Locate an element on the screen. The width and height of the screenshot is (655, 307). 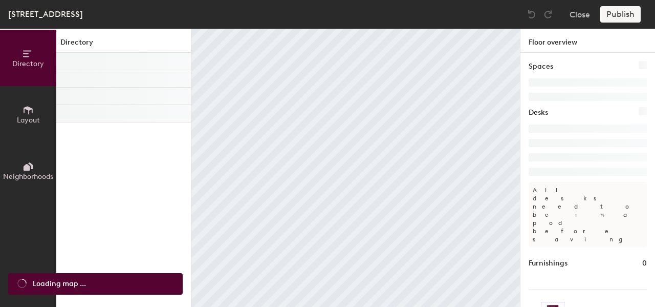
canvas: Map is located at coordinates (356, 167).